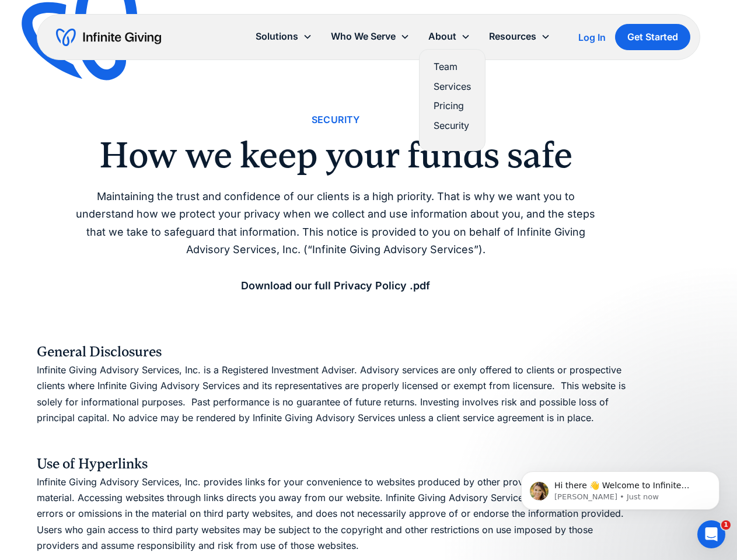  What do you see at coordinates (335, 394) in the screenshot?
I see `p: Infinite Giving Advisory Services, Inc. is a Registered Investment Adviser. Advisory services are...` at bounding box center [335, 394].